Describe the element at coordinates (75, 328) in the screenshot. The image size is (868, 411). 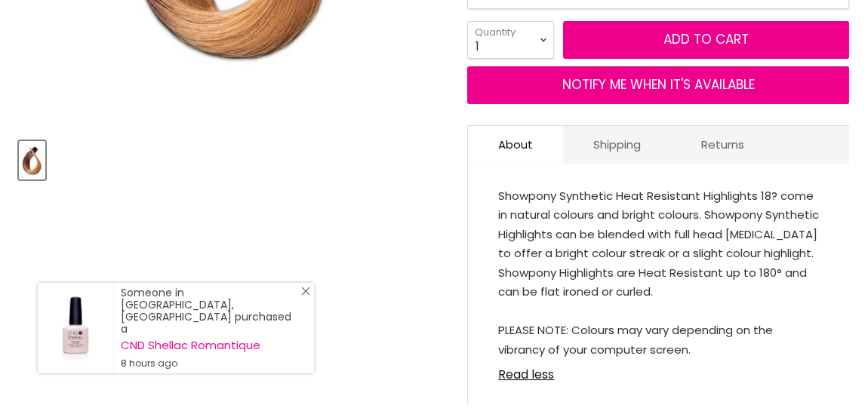
I see `a: Visit product page` at that location.